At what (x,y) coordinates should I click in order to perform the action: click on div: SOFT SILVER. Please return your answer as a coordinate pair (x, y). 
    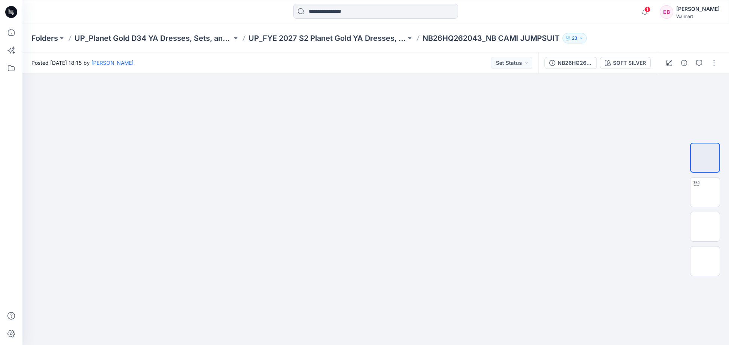
    Looking at the image, I should click on (629, 63).